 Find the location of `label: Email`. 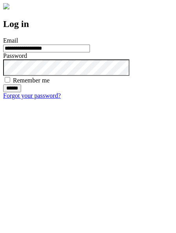

label: Email is located at coordinates (11, 40).